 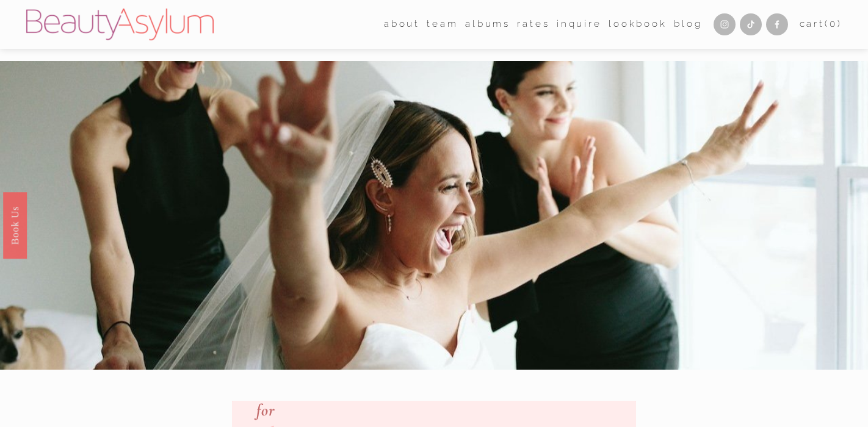 I want to click on a: Blog, so click(x=688, y=24).